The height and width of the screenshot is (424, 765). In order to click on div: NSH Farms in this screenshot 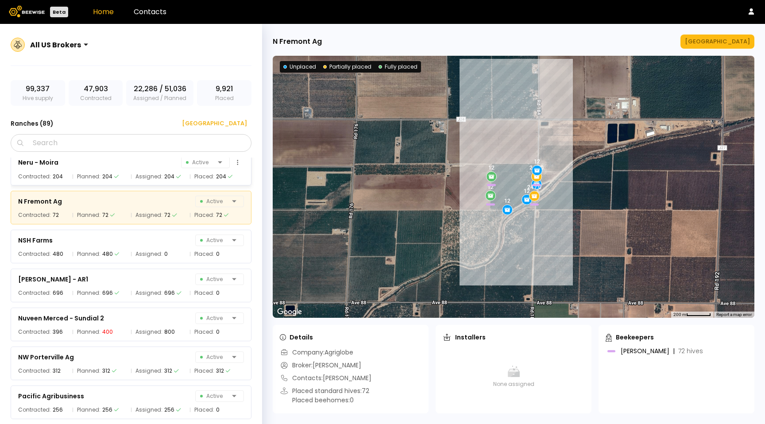, I will do `click(35, 241)`.